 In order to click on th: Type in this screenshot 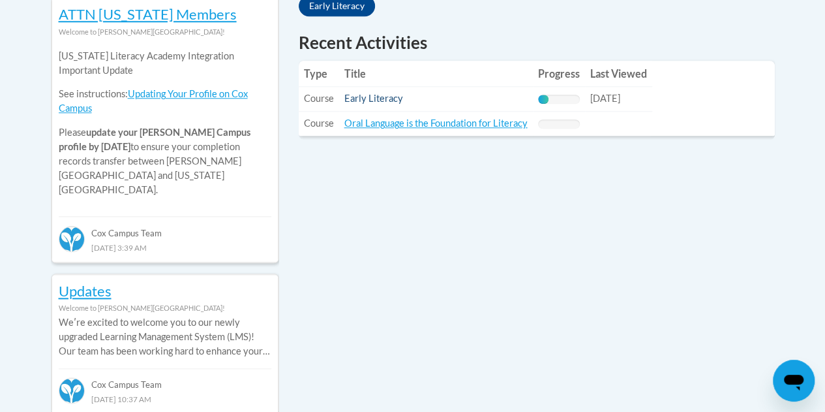, I will do `click(319, 74)`.